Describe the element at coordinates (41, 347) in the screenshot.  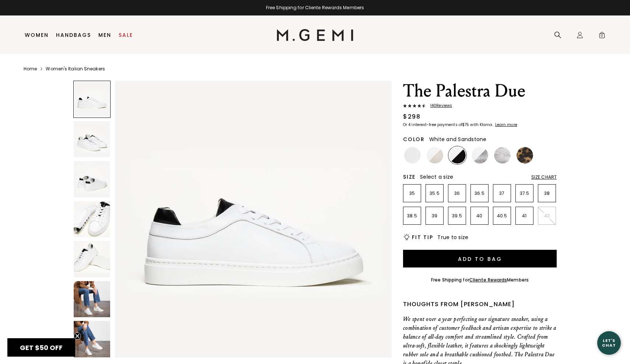
I see `div: GET $50 OFFClose teaser` at that location.